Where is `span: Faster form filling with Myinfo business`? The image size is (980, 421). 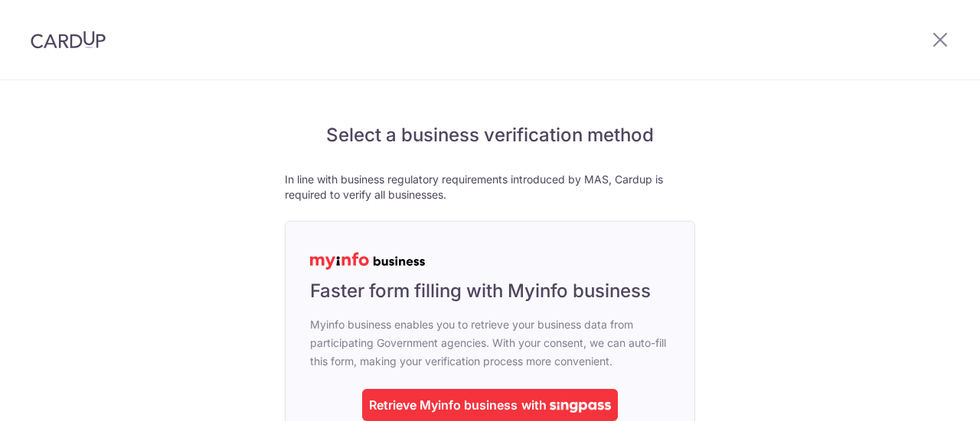
span: Faster form filling with Myinfo business is located at coordinates (480, 292).